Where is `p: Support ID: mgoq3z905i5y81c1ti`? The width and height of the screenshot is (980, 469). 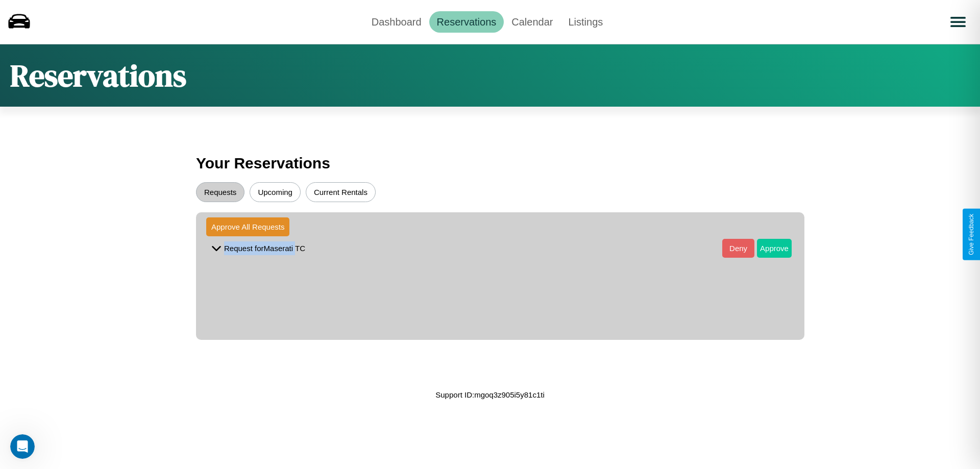 p: Support ID: mgoq3z905i5y81c1ti is located at coordinates (489, 395).